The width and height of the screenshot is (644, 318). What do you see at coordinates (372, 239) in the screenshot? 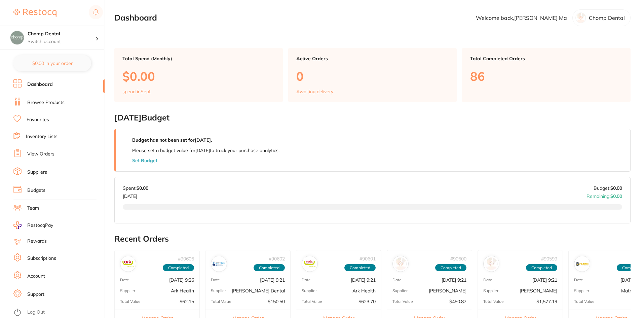
I see `h2: Recent Orders` at bounding box center [372, 239].